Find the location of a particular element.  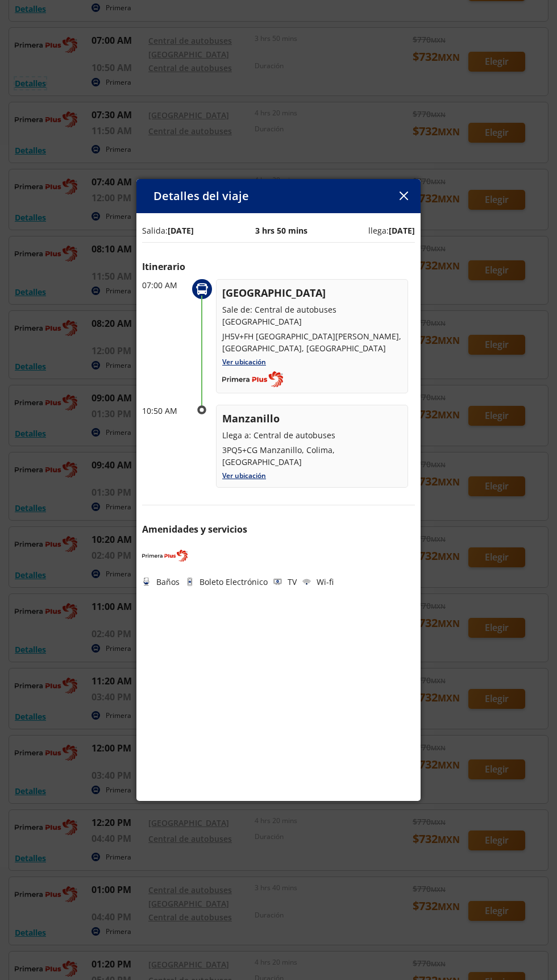

p: 3 hrs 50 mins is located at coordinates (281, 230).